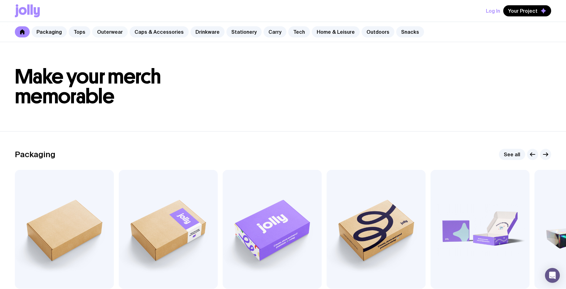 This screenshot has height=289, width=566. What do you see at coordinates (275, 32) in the screenshot?
I see `a: Carry` at bounding box center [275, 32].